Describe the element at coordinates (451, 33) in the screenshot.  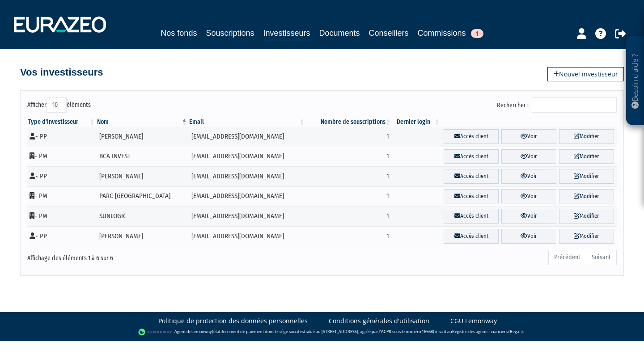
I see `a: Commissions1` at that location.